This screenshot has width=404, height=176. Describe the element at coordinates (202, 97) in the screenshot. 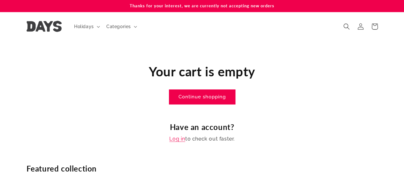

I see `a: Continue shopping` at that location.